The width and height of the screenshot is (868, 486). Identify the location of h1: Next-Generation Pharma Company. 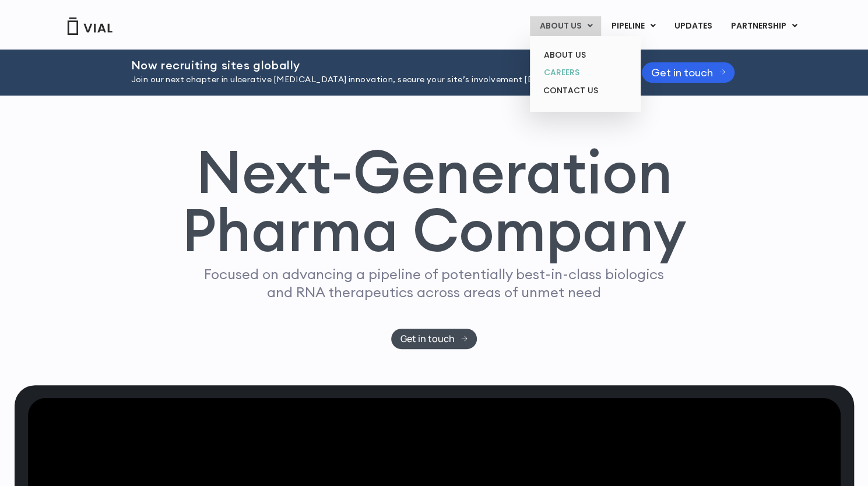
(434, 201).